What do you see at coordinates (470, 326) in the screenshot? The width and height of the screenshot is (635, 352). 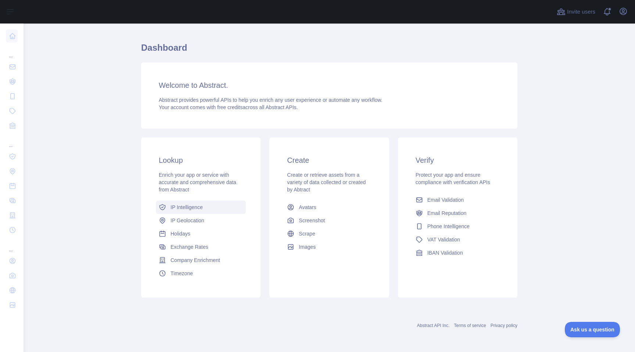 I see `a: Terms of service` at bounding box center [470, 326].